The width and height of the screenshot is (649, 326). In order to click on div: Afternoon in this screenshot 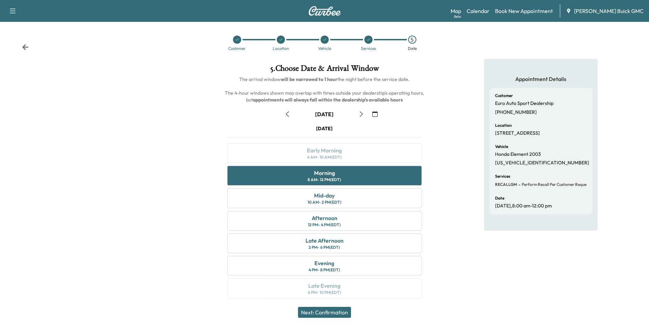, I will do `click(324, 218)`.